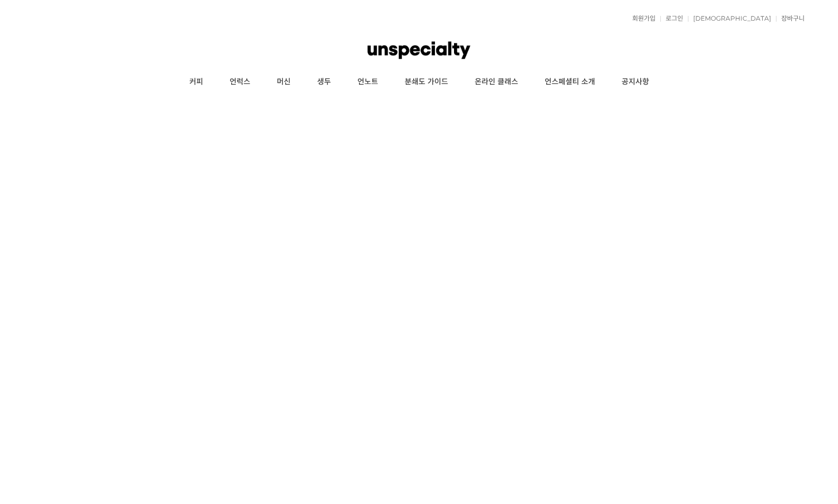 This screenshot has width=838, height=504. What do you see at coordinates (419, 51) in the screenshot?
I see `img: 언스페셜티 몰` at bounding box center [419, 51].